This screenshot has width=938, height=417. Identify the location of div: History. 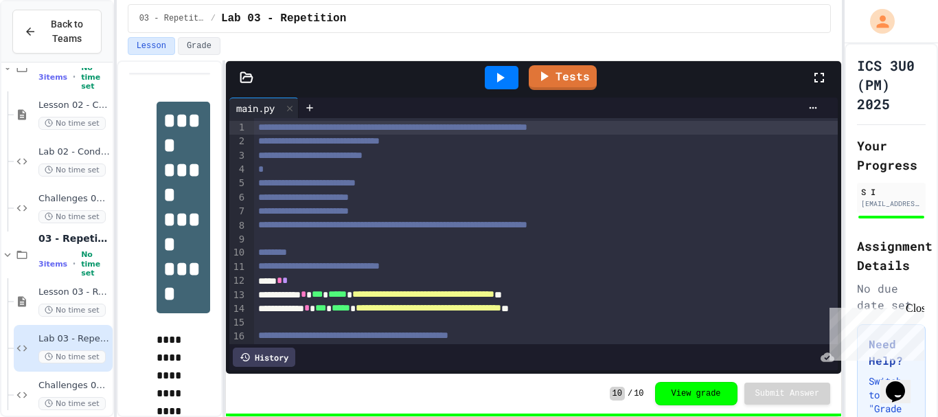
(264, 357).